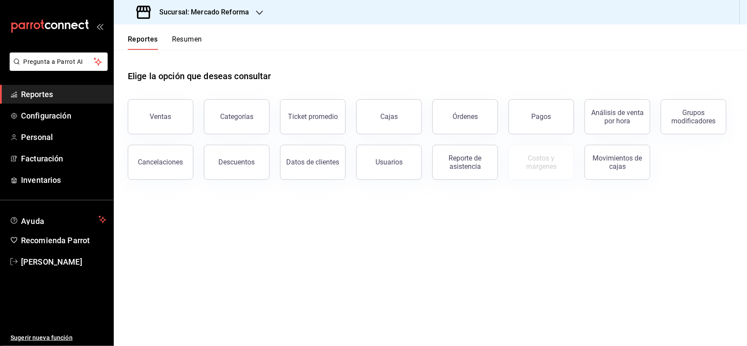 This screenshot has height=346, width=747. I want to click on button: Categorías, so click(237, 117).